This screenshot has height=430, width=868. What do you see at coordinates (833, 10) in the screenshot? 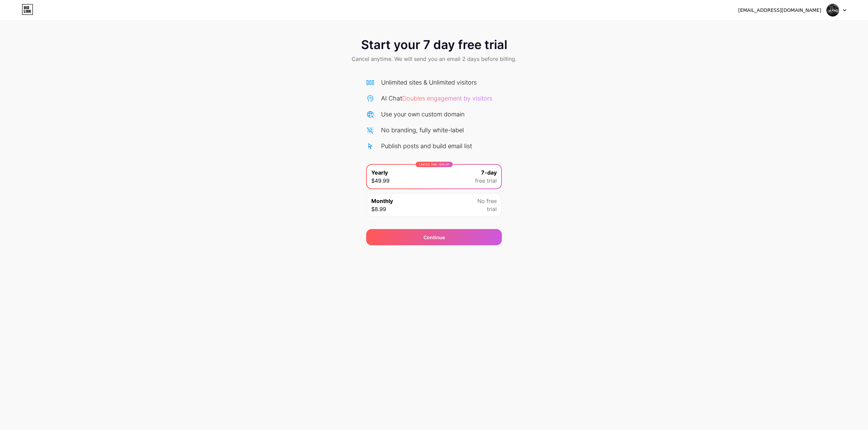
I see `img: avpgalaxy` at bounding box center [833, 10].